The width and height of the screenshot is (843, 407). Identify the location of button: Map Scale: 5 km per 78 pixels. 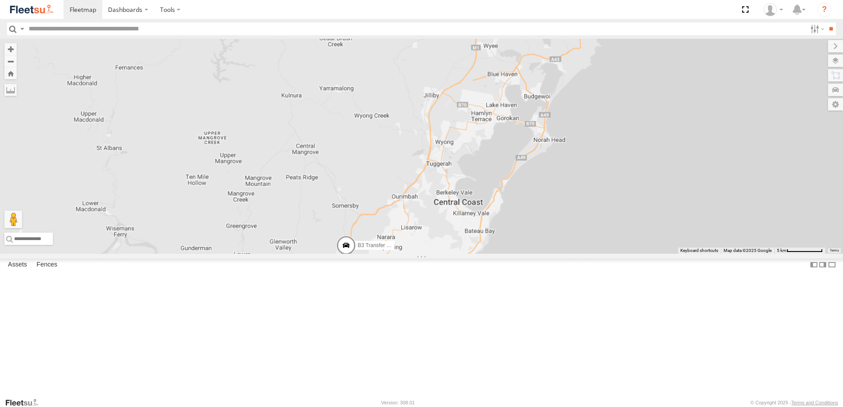
(800, 251).